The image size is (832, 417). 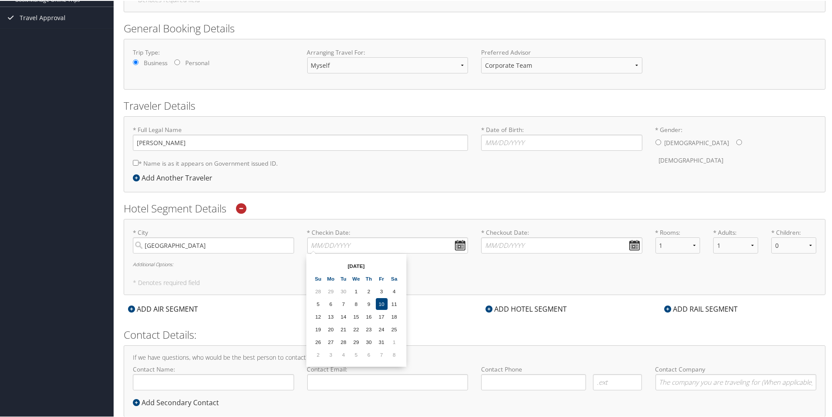 What do you see at coordinates (300, 137) in the screenshot?
I see `label: * Full Legal Name` at bounding box center [300, 137].